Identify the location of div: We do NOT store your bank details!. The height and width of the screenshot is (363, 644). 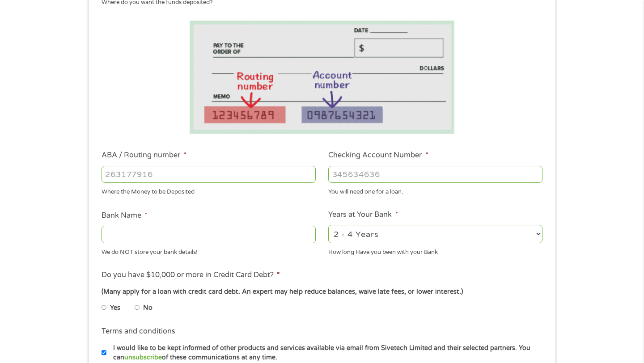
(209, 251).